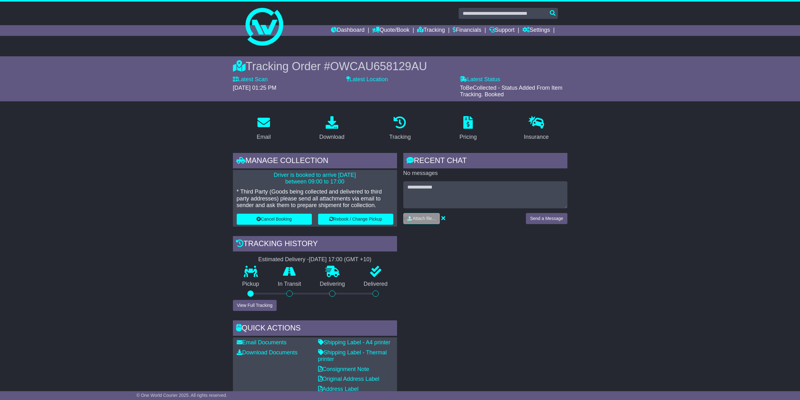 This screenshot has width=800, height=400. Describe the element at coordinates (315, 259) in the screenshot. I see `div: Estimated Delivery -` at that location.